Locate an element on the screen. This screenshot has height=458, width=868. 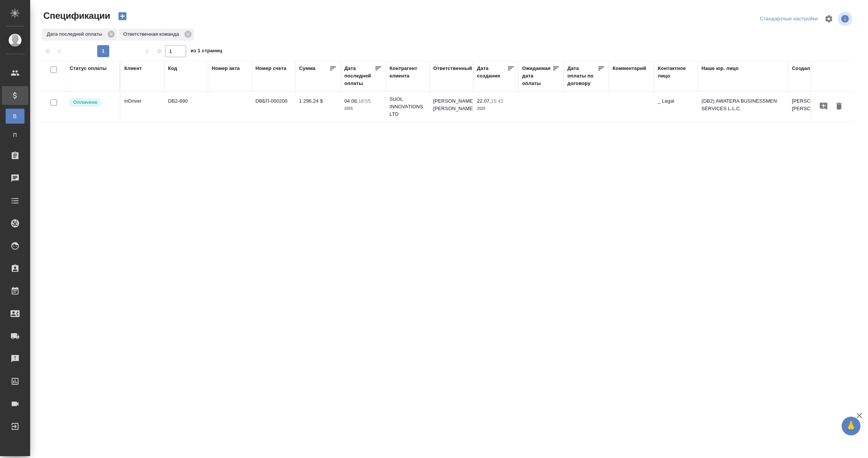
span: из 1 страниц is located at coordinates (207, 51).